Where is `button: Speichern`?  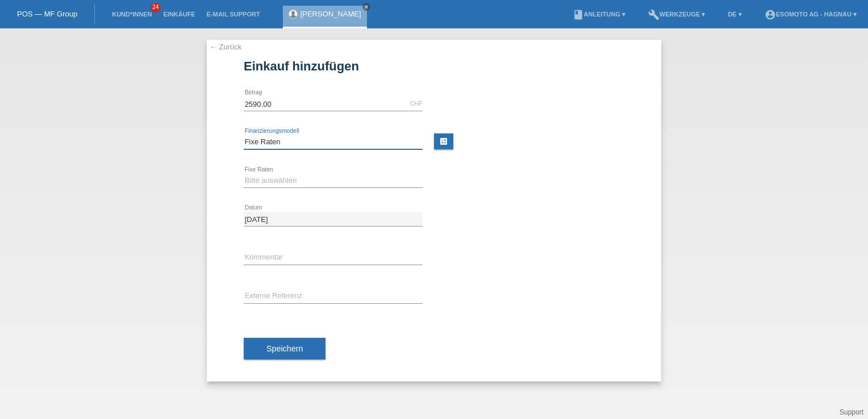
button: Speichern is located at coordinates (285, 348).